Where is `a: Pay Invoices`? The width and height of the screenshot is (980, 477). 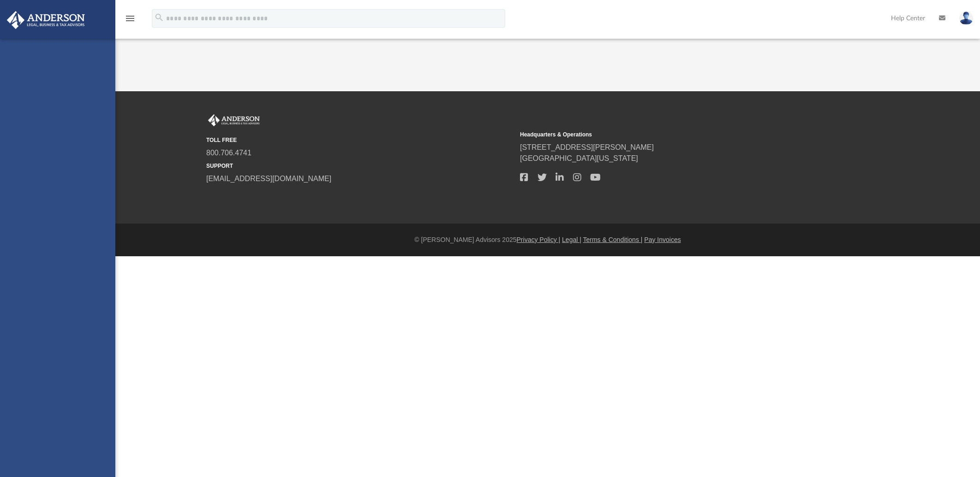 a: Pay Invoices is located at coordinates (662, 240).